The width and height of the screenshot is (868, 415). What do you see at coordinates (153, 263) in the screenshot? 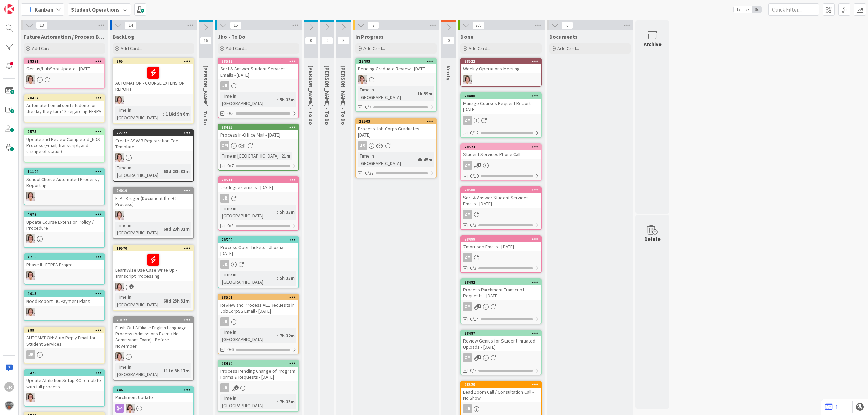
I see `div: 19570LearnWise Use Case Write Up - Transcript Processing` at bounding box center [153, 263].